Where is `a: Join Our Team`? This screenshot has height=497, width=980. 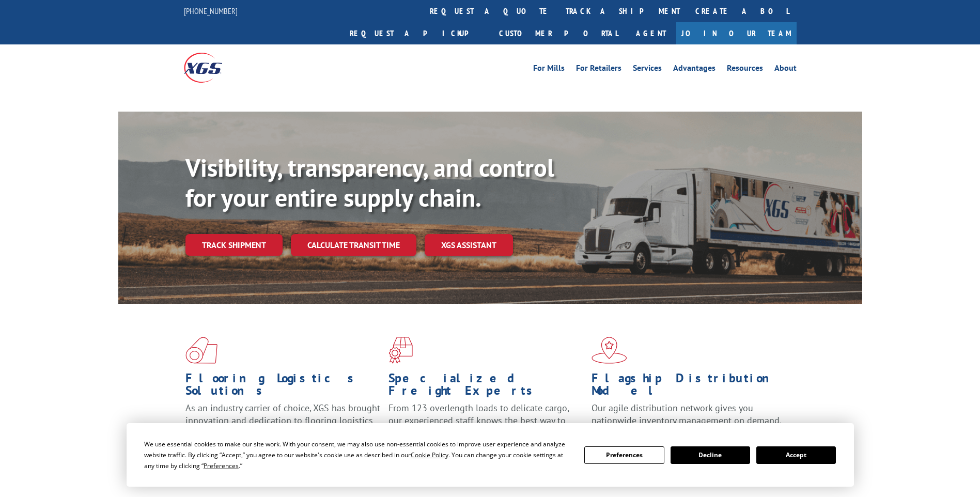
a: Join Our Team is located at coordinates (736, 33).